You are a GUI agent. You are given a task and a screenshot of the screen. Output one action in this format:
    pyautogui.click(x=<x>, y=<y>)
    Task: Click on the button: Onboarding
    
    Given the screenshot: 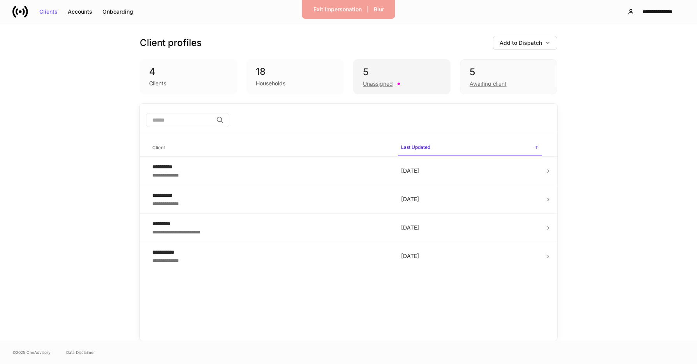 What is the action you would take?
    pyautogui.click(x=118, y=12)
    